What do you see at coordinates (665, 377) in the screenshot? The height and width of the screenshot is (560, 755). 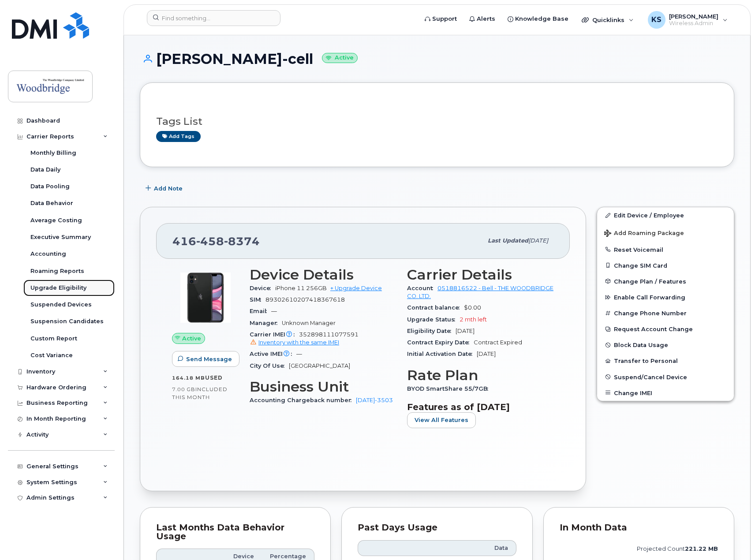 I see `button: Suspend/Cancel Device` at bounding box center [665, 377].